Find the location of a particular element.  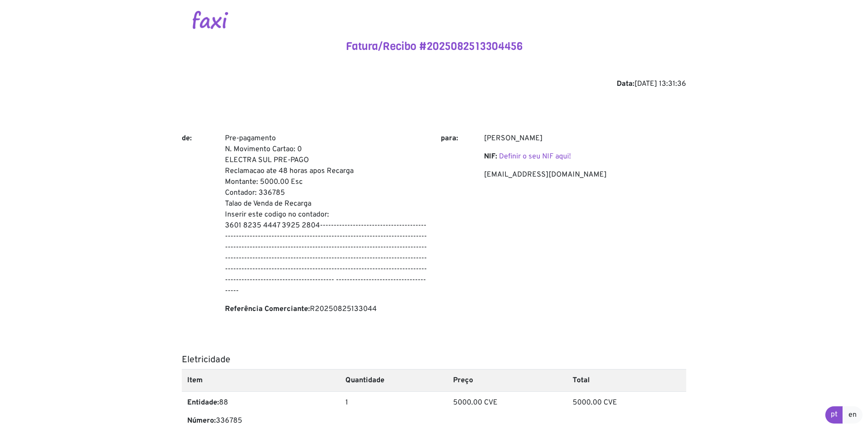

a: pt is located at coordinates (834, 416).